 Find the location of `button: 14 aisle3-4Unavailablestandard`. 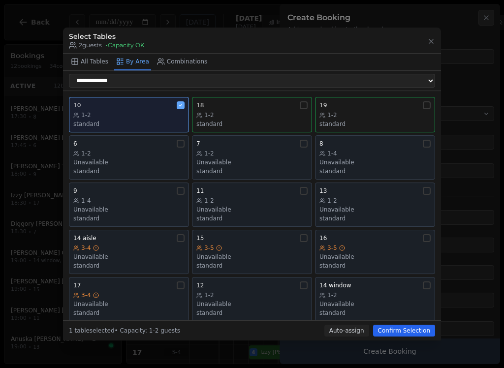

button: 14 aisle3-4Unavailablestandard is located at coordinates (129, 252).